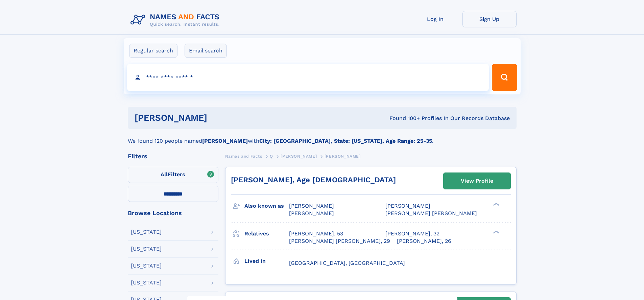  I want to click on label: Filters, so click(173, 175).